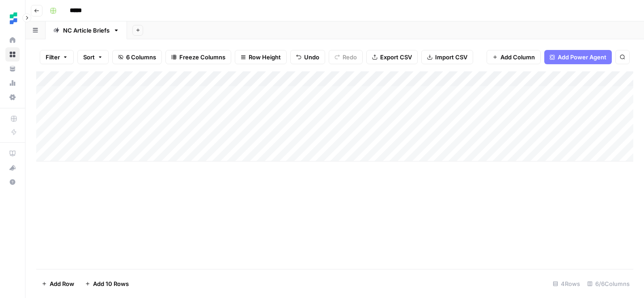 This screenshot has height=298, width=644. Describe the element at coordinates (311, 57) in the screenshot. I see `span: Undo` at that location.